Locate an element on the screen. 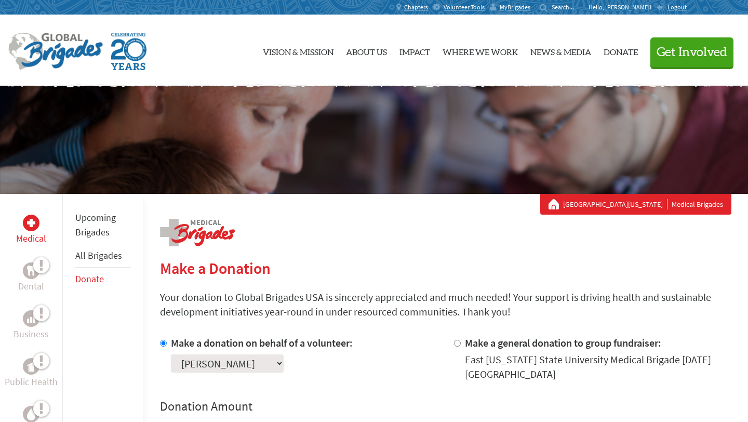  a: About Us is located at coordinates (366, 50).